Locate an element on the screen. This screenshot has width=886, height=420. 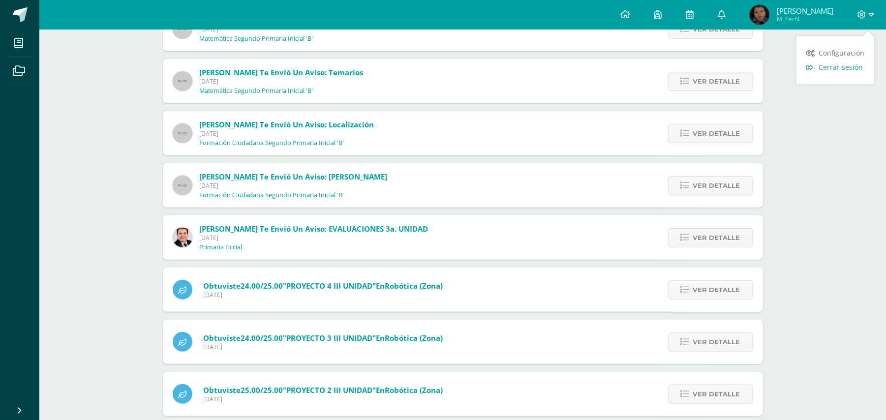
span: Cerrar sesión is located at coordinates (840, 67).